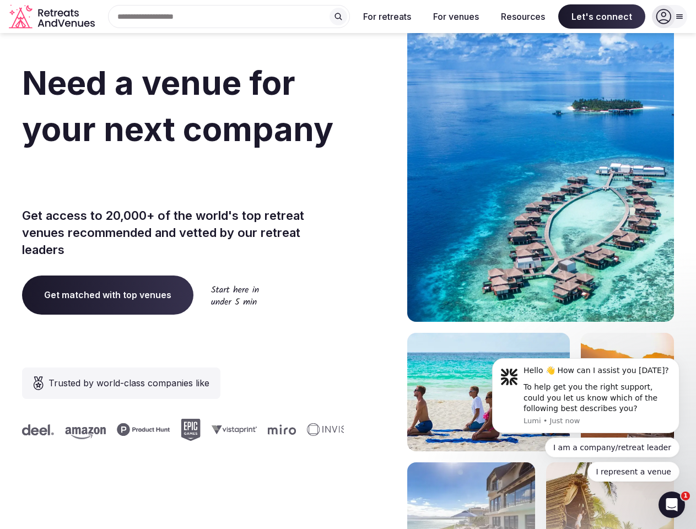 The image size is (696, 529). What do you see at coordinates (110, 98) in the screenshot?
I see `div: message notification from Lumi, Just now. Hello 👋 How can I assist you today? To help get you the...` at bounding box center [110, 98].